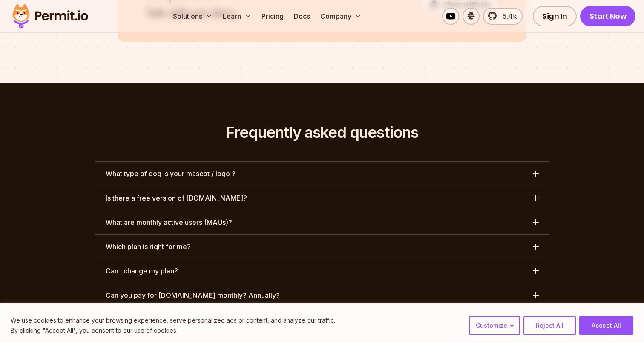 The width and height of the screenshot is (644, 343). I want to click on button: What are monthly active users (MAUs)?, so click(322, 222).